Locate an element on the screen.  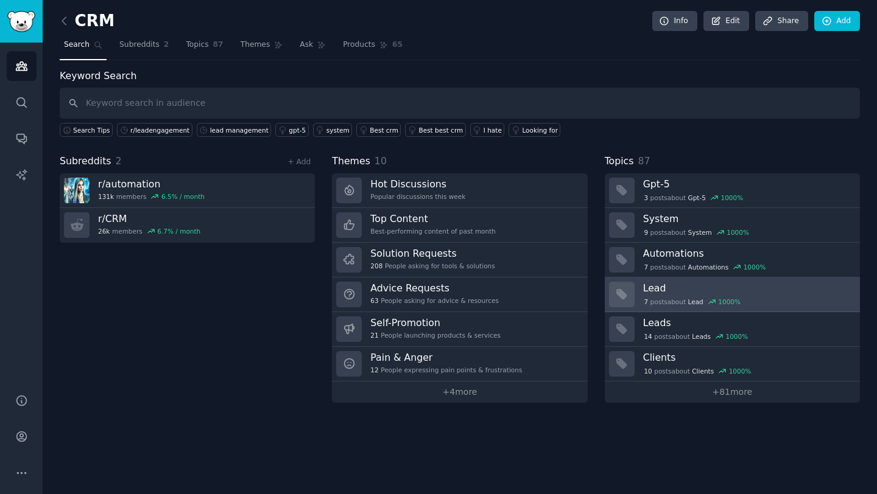
a: Clients10postsaboutClients1000% is located at coordinates (732, 364).